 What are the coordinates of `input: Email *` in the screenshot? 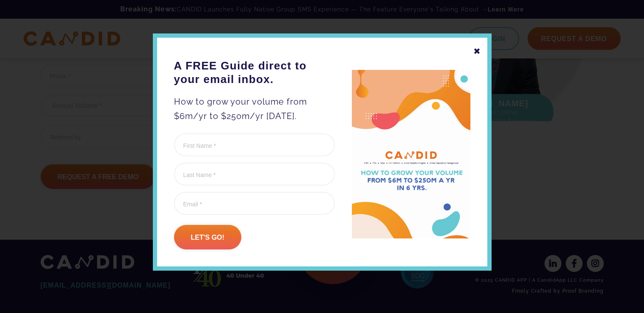 It's located at (254, 204).